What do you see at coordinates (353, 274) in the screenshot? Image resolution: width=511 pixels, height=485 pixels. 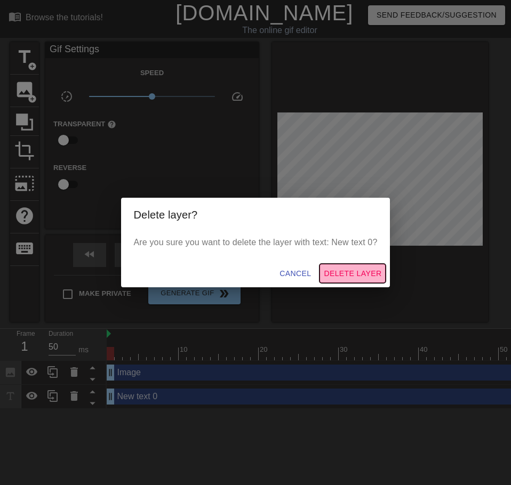 I see `button: Delete Layer` at bounding box center [353, 274].